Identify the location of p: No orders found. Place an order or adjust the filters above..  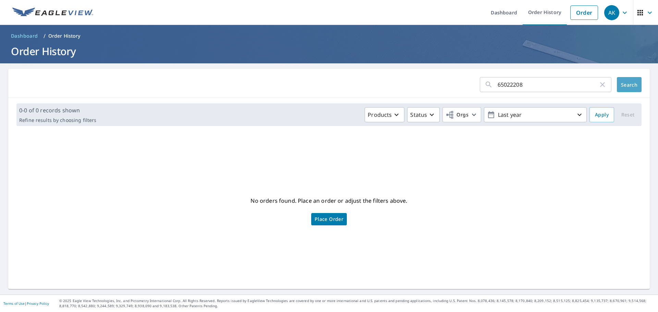
(329, 201).